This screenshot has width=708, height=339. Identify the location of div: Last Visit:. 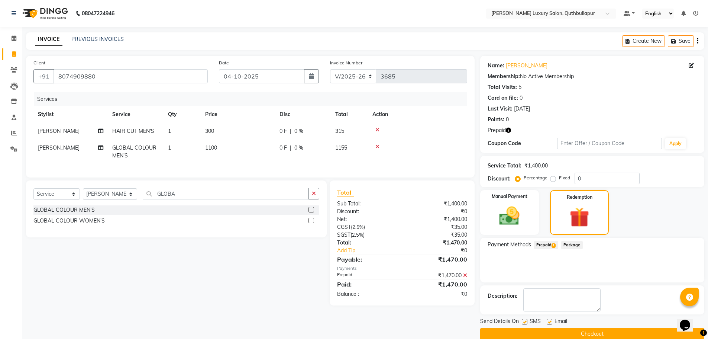
(500, 109).